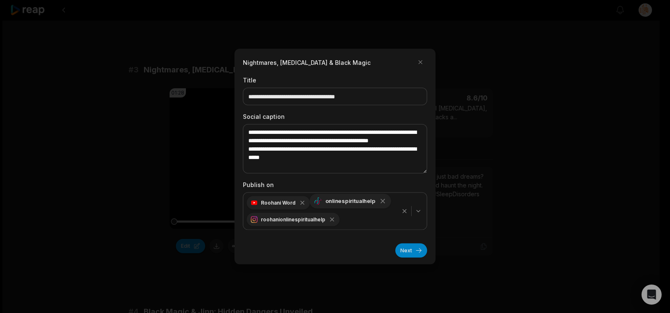  I want to click on label: Social caption, so click(335, 116).